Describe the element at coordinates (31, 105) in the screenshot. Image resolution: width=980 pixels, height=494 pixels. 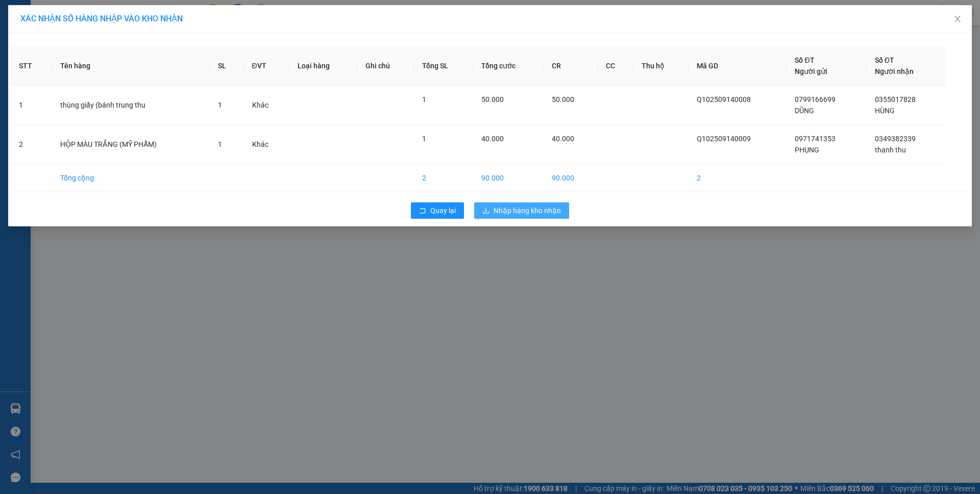
I see `td: 1` at that location.